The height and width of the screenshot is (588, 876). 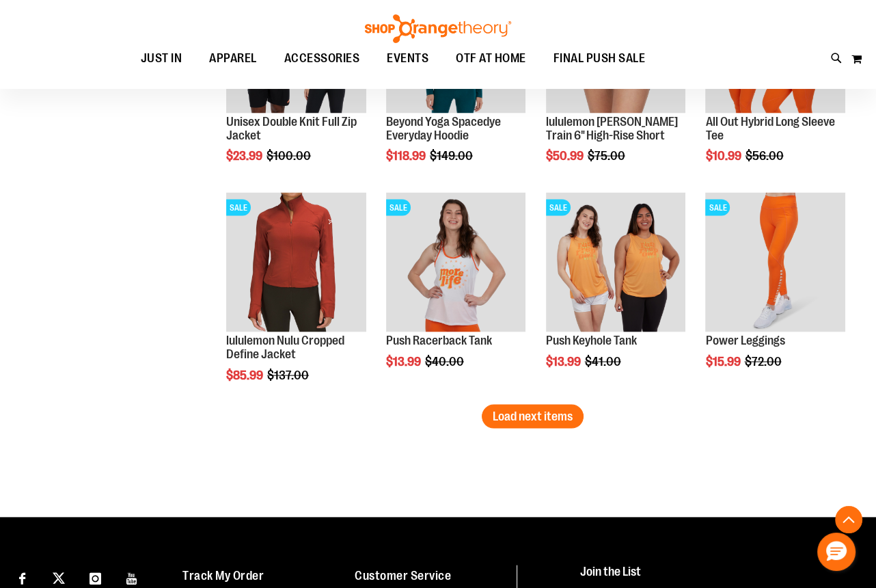 I want to click on span: $118.99, so click(x=406, y=156).